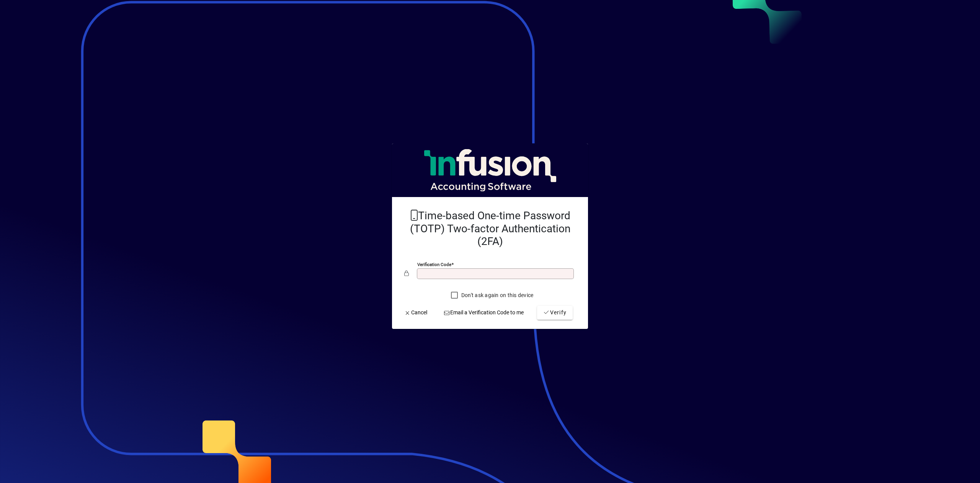 This screenshot has width=980, height=483. I want to click on mat-label: Verification code, so click(434, 265).